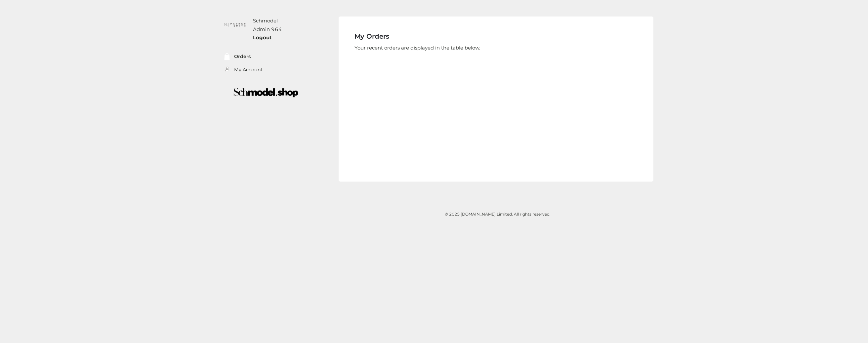  What do you see at coordinates (496, 48) in the screenshot?
I see `p: Your recent orders are displayed in the table below.` at bounding box center [496, 48].